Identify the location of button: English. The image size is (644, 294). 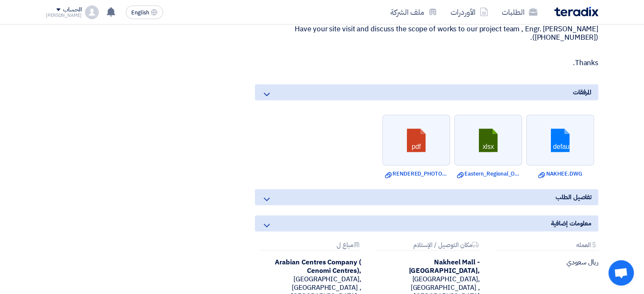
(144, 12).